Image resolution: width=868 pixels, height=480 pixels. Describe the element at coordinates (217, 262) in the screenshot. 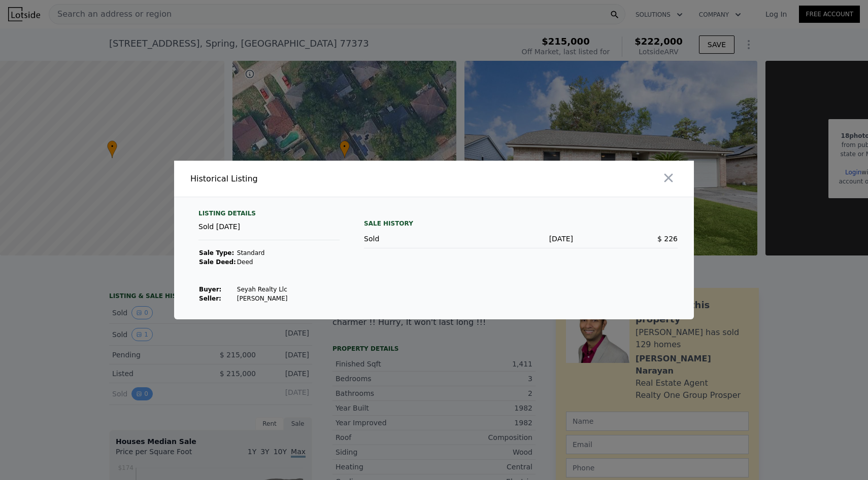

I see `strong: Sale Deed:` at that location.